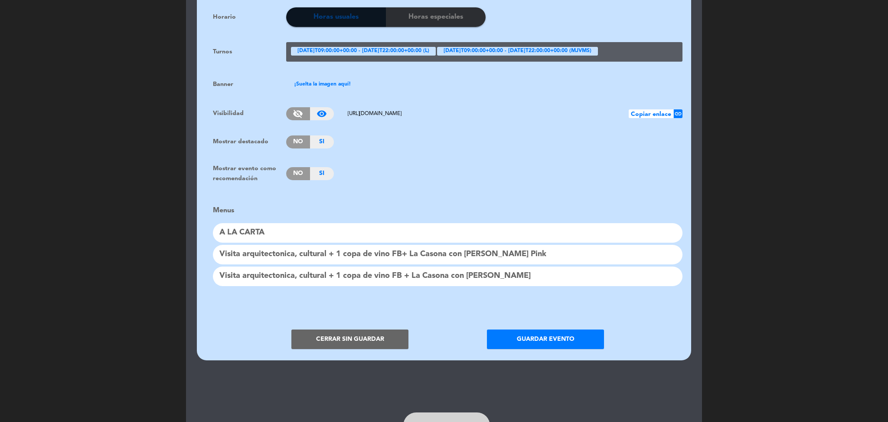  Describe the element at coordinates (222, 52) in the screenshot. I see `span: Turnos` at that location.